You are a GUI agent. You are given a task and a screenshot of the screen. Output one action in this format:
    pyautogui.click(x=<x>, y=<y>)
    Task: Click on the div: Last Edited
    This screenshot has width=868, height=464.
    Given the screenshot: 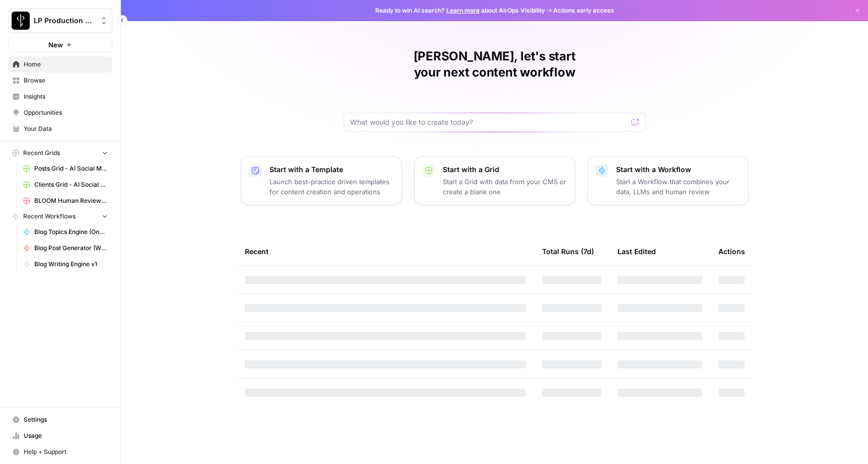 What is the action you would take?
    pyautogui.click(x=637, y=251)
    